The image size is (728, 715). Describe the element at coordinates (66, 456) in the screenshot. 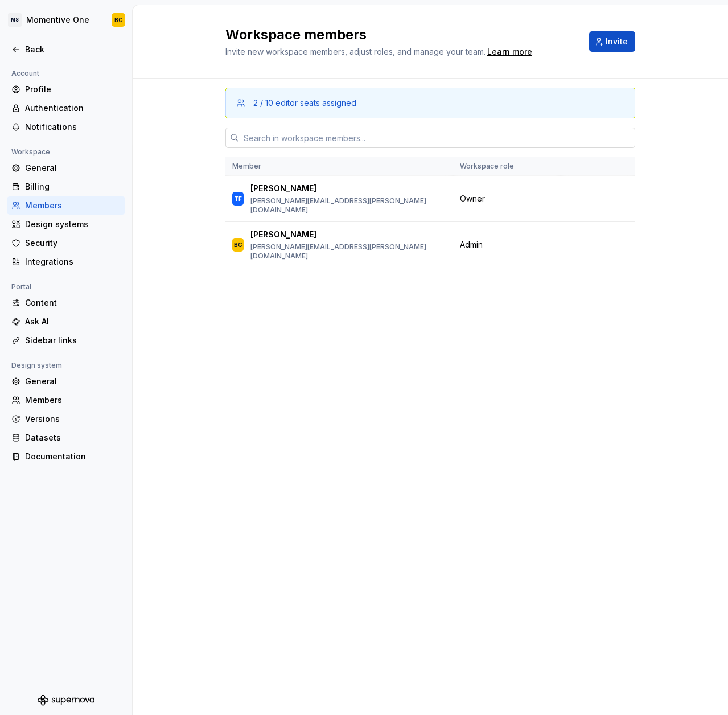

I see `a: Documentation` at that location.